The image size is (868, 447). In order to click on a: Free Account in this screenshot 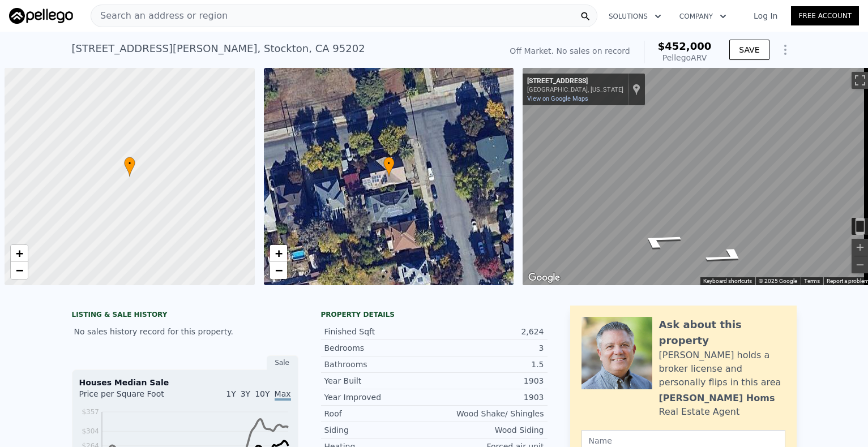, I will do `click(825, 16)`.